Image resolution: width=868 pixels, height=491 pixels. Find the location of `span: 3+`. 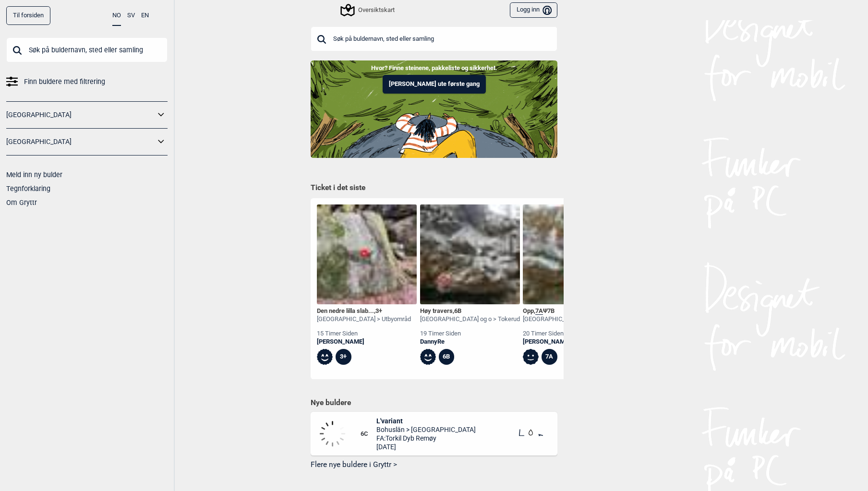

span: 3+ is located at coordinates (379, 310).